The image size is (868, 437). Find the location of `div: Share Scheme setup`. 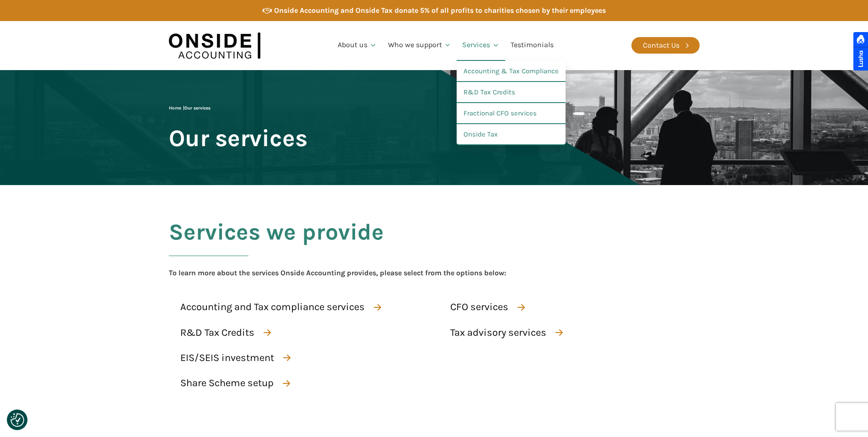

div: Share Scheme setup is located at coordinates (227, 383).